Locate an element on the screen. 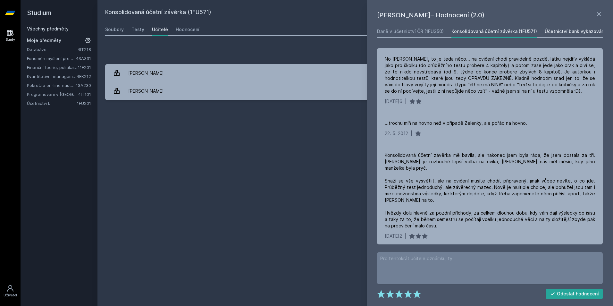  a: Testy is located at coordinates (138, 29).